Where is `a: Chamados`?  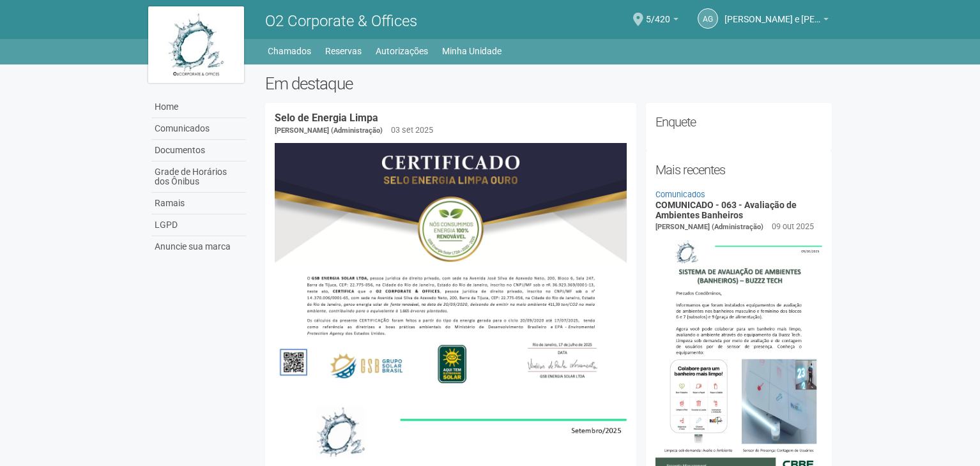
a: Chamados is located at coordinates (289, 51).